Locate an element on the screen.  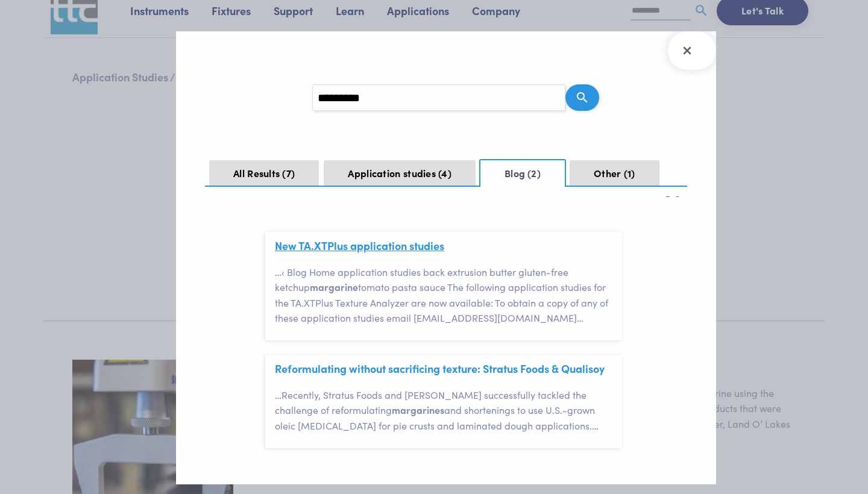
button: Search is located at coordinates (582, 98).